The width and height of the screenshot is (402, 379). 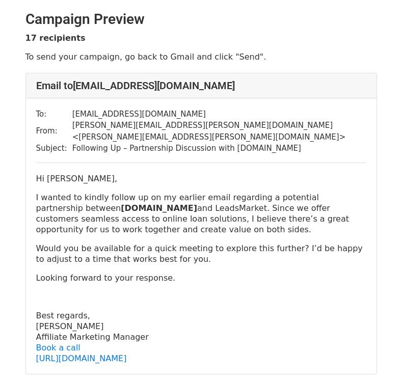 I want to click on strong: 17 recipients, so click(x=56, y=38).